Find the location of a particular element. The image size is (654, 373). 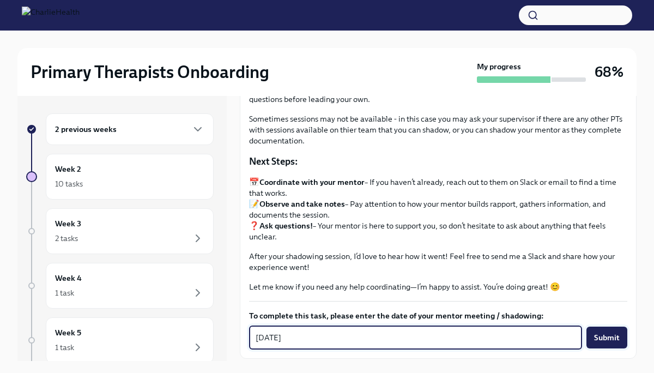

strong: Coordinate with your mentor is located at coordinates (312, 182).